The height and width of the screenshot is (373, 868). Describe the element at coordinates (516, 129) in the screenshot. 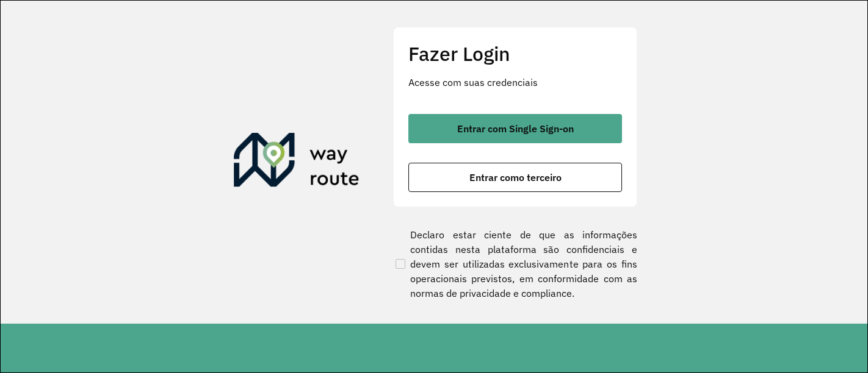

I see `span: Entrar com Single Sign-on` at that location.